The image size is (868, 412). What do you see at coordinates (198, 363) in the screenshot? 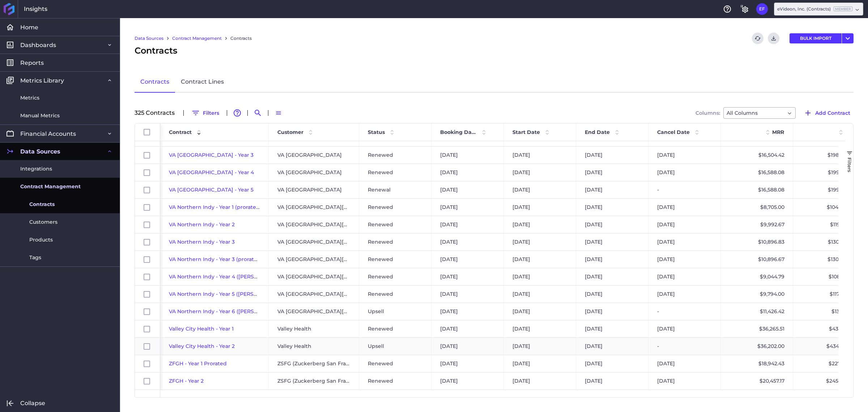
I see `a: ZFGH - Year 1 Prorated` at bounding box center [198, 363].